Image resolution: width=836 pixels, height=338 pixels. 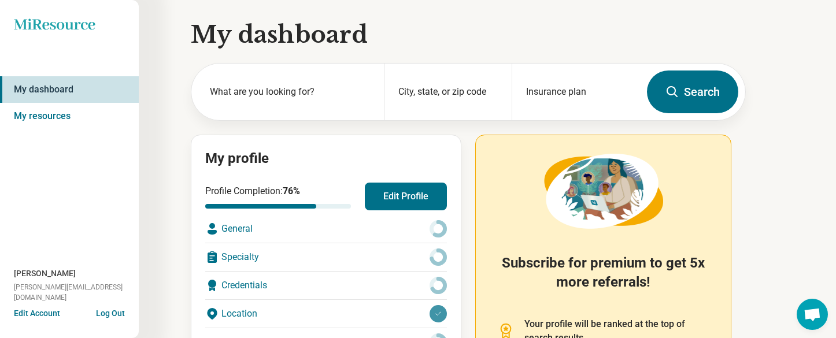 What do you see at coordinates (812, 314) in the screenshot?
I see `a: Open chat` at bounding box center [812, 314].